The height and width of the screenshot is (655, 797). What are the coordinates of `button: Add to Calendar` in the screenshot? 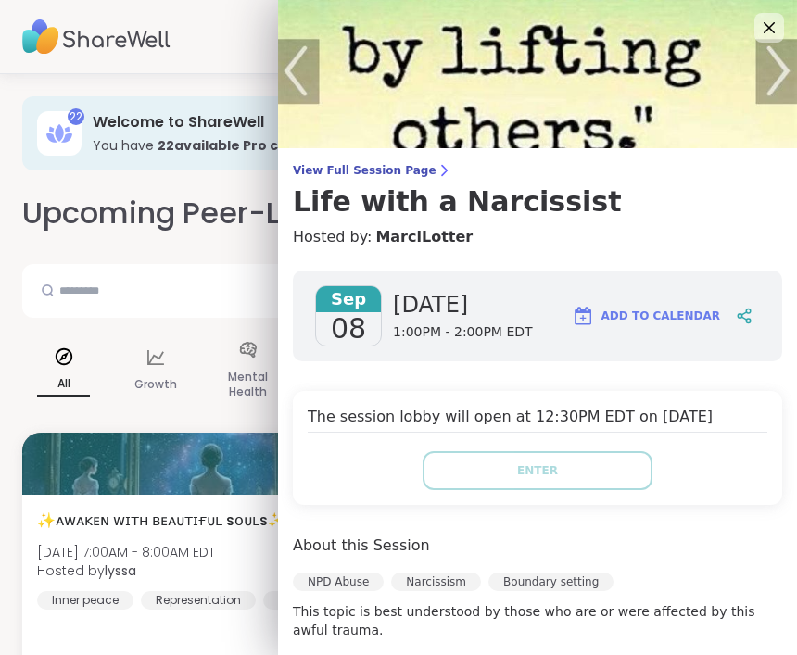 It's located at (646, 316).